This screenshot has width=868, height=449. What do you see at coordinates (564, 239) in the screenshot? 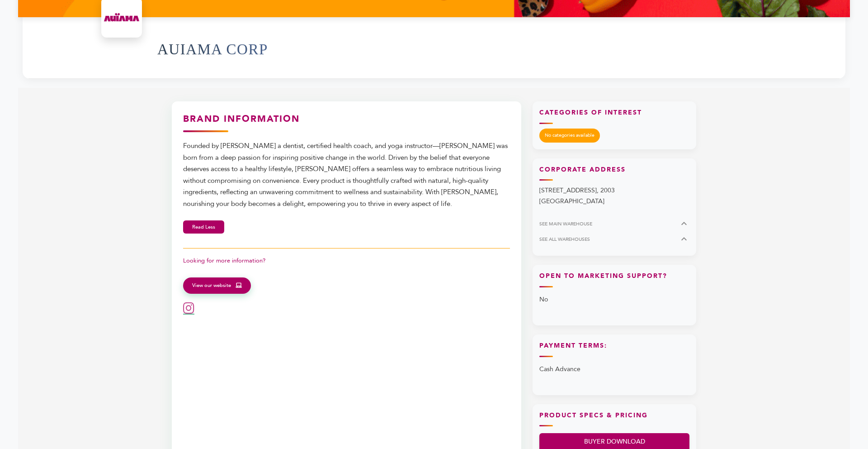
I see `span: SEE ALL WAREHOUSES` at bounding box center [564, 239].